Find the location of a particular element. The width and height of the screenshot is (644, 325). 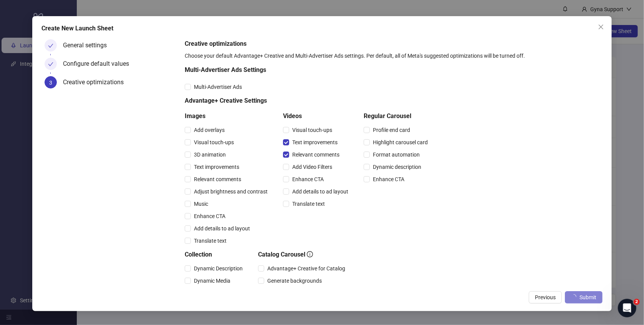

span: Highlight carousel card is located at coordinates (400, 142).